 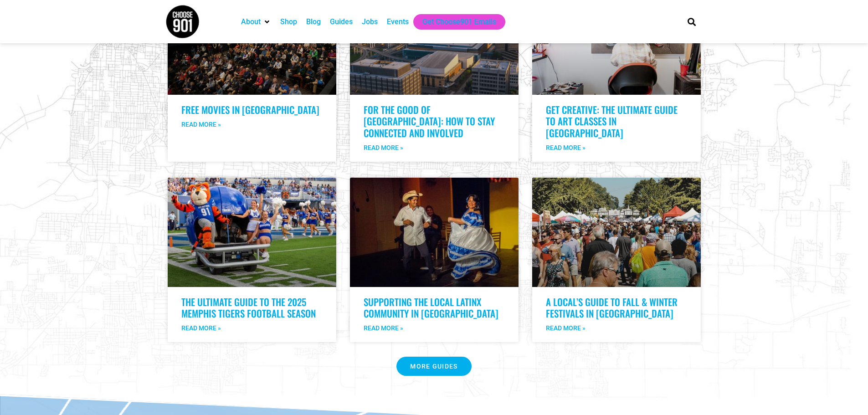 What do you see at coordinates (459, 22) in the screenshot?
I see `a: Get Choose901 Emails` at bounding box center [459, 22].